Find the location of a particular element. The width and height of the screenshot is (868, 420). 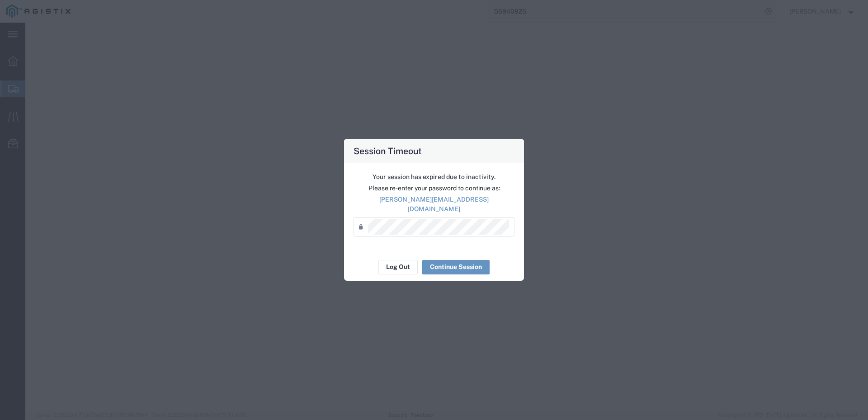

button: Log Out is located at coordinates (398, 268).